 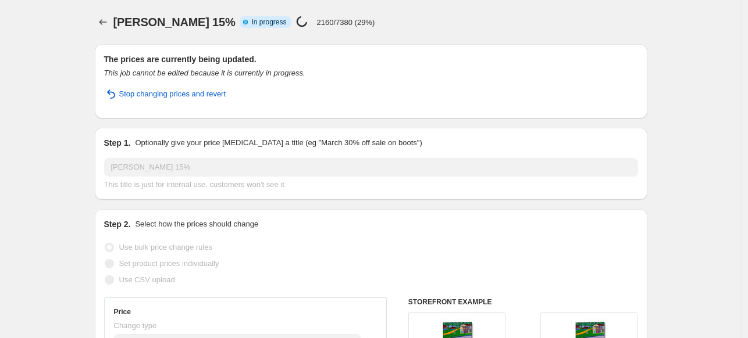 What do you see at coordinates (523, 302) in the screenshot?
I see `h6: STOREFRONT EXAMPLE` at bounding box center [523, 302].